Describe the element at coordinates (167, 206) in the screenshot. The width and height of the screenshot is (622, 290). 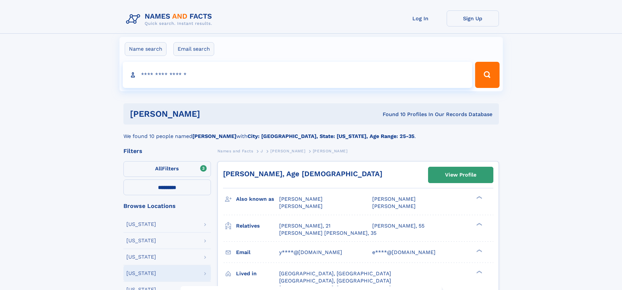
I see `div: Browse Locations` at that location.